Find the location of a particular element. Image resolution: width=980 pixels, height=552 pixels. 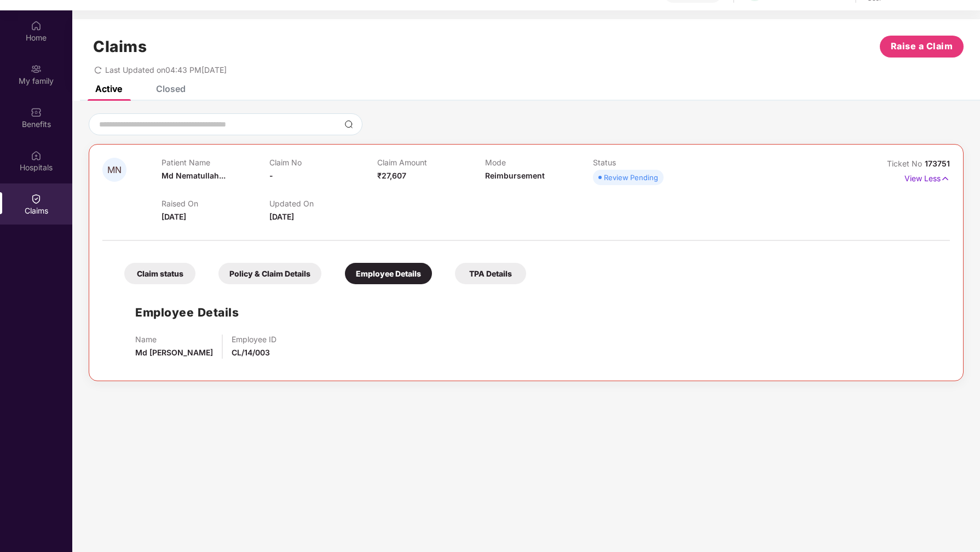

img: svg+xml;base64,PHN2ZyB4bWxucz0iaHR0cDovL3d3dy53My5vcmcvMjAwMC9zdmciIHdpZHRoPSIxNyIgaGVpZ2h0PSIxNy... is located at coordinates (945, 178).